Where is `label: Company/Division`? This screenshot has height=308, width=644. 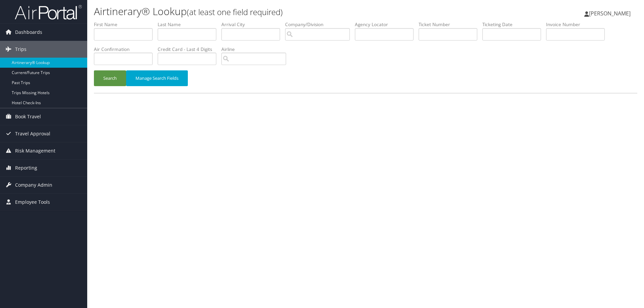 label: Company/Division is located at coordinates (320, 24).